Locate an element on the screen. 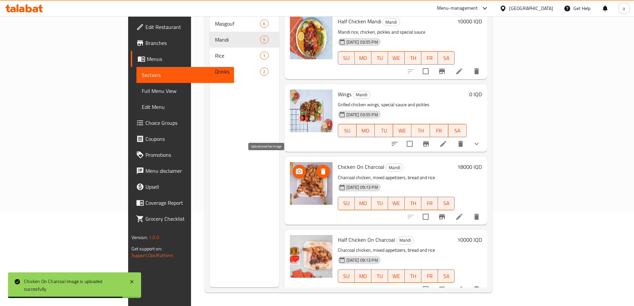 The image size is (634, 306). a: Branches is located at coordinates (182, 43).